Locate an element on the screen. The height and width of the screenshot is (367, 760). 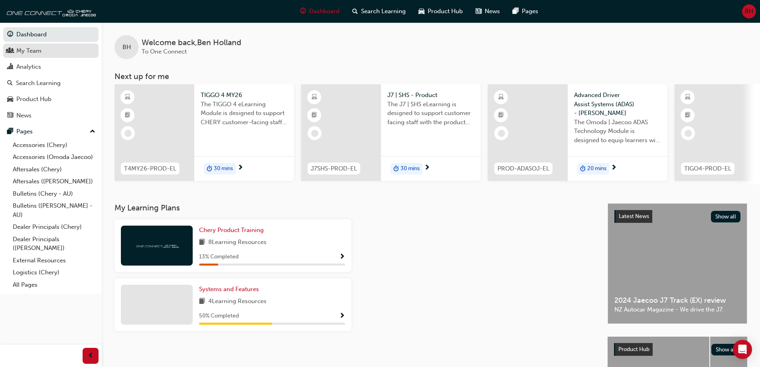
span: The J7 | SHS eLearning is designed to support customer facing staff with the product and sales in... is located at coordinates (431, 113).